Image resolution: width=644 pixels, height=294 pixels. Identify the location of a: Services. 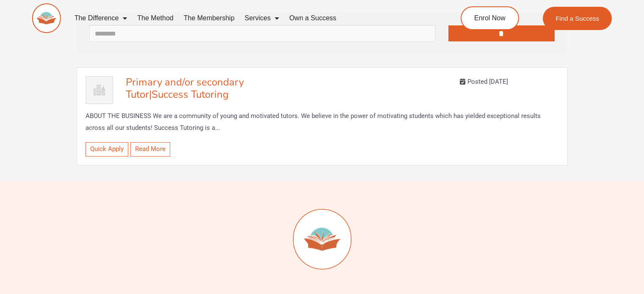
(261, 18).